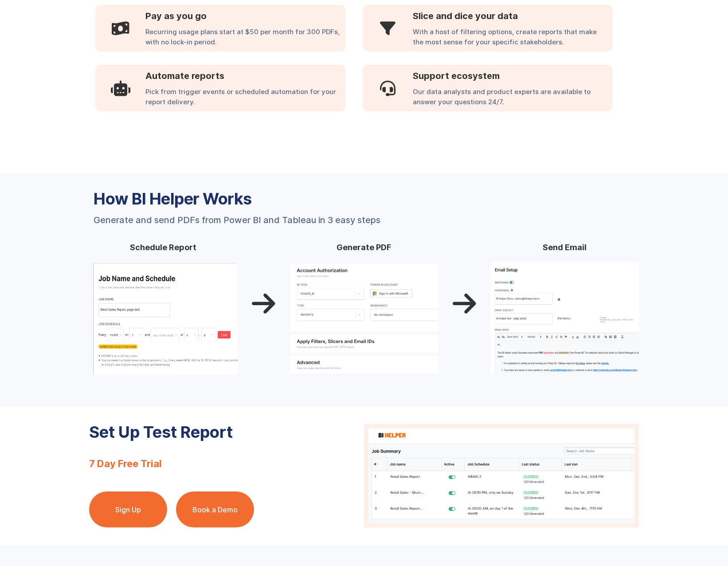  I want to click on div: With a host of filtering options, create reports that make the most sense for your specific stake..., so click(512, 39).